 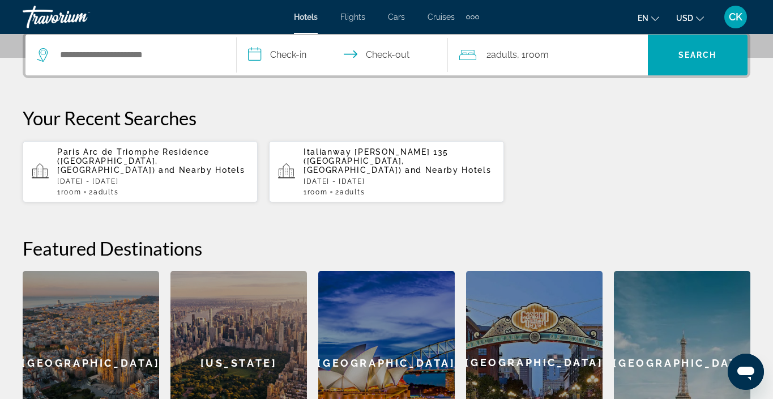 What do you see at coordinates (386, 118) in the screenshot?
I see `p: Your Recent Searches` at bounding box center [386, 118].